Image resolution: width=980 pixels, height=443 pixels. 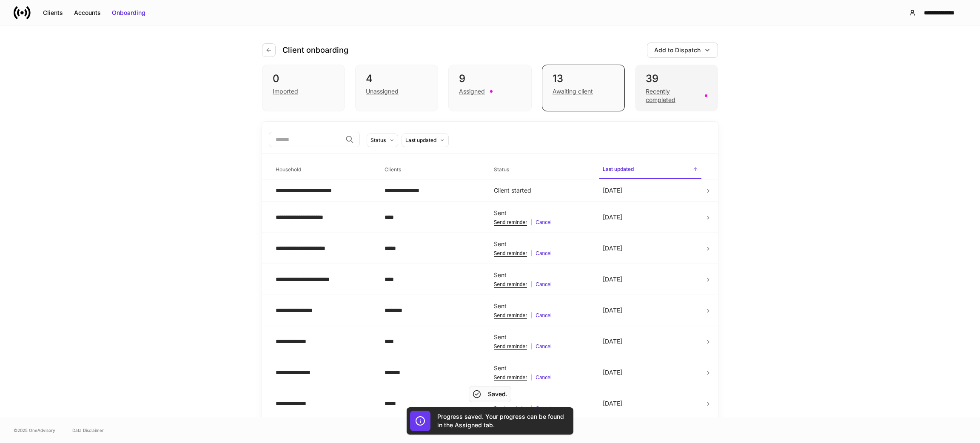 What do you see at coordinates (651, 170) in the screenshot?
I see `span: Last updated` at bounding box center [651, 170].